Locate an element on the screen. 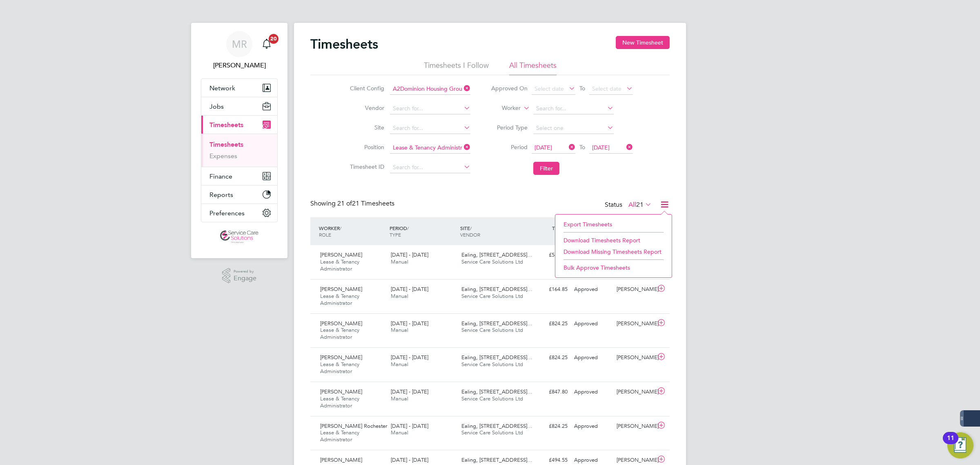 Image resolution: width=980 pixels, height=465 pixels. label: Period is located at coordinates (509, 147).